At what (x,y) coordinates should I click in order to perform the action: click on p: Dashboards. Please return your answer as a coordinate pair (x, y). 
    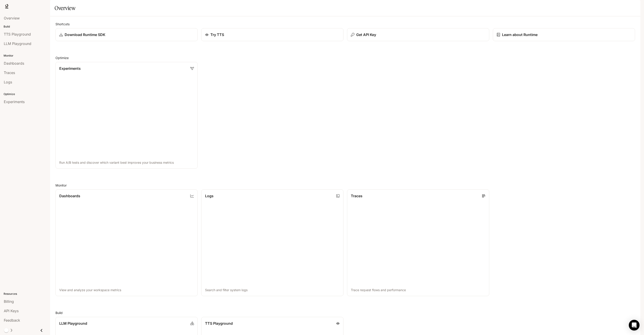
    Looking at the image, I should click on (70, 196).